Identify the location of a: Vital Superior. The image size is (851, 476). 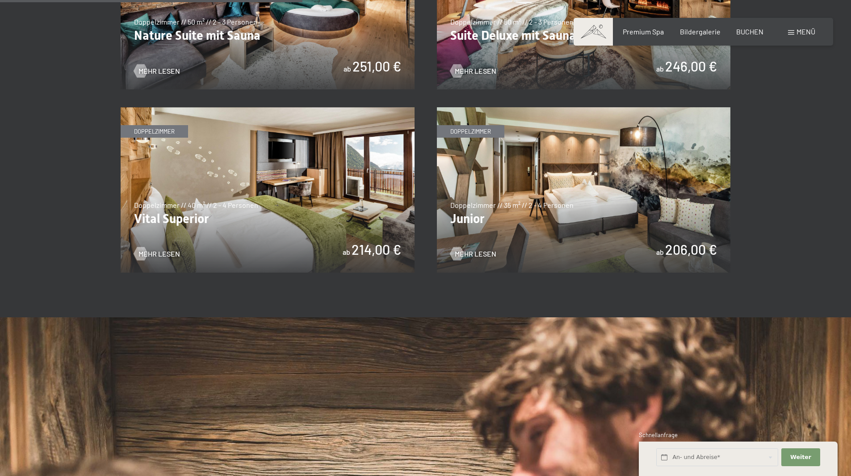
(268, 110).